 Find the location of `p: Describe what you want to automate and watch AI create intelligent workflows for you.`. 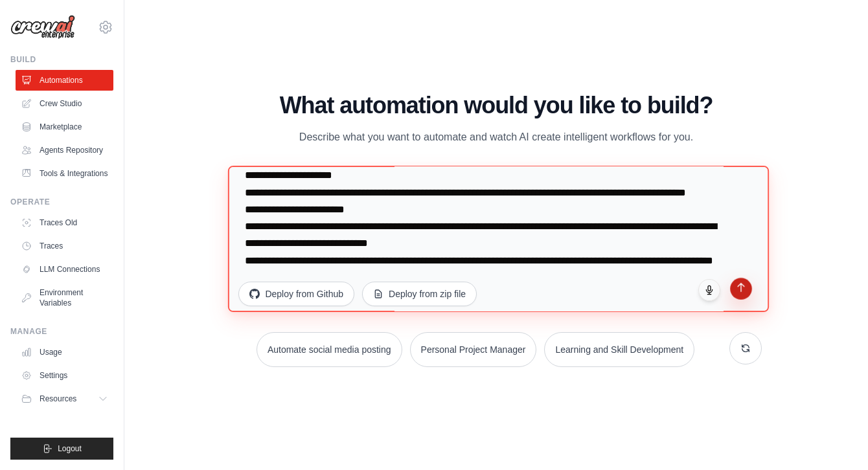

p: Describe what you want to automate and watch AI create intelligent workflows for you. is located at coordinates (496, 138).